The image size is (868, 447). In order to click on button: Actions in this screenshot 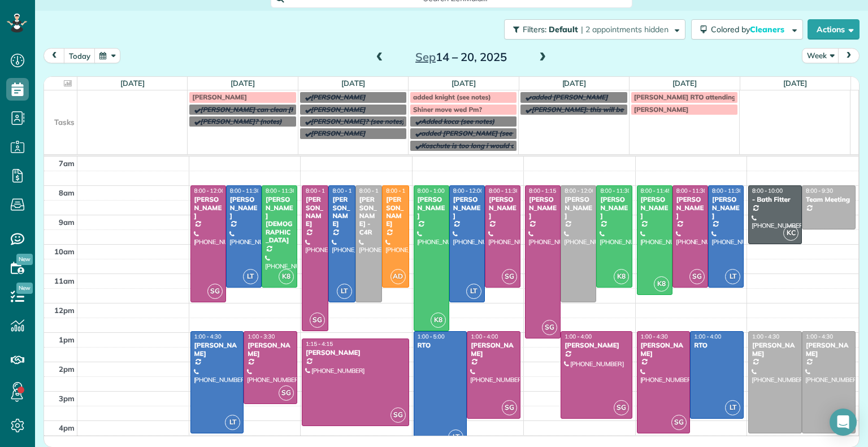, I will do `click(834, 29)`.